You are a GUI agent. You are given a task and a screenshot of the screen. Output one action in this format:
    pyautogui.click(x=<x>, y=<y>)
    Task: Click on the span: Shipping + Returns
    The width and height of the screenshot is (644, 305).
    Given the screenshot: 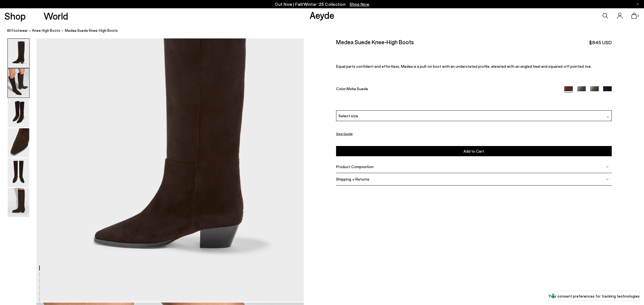 What is the action you would take?
    pyautogui.click(x=352, y=179)
    